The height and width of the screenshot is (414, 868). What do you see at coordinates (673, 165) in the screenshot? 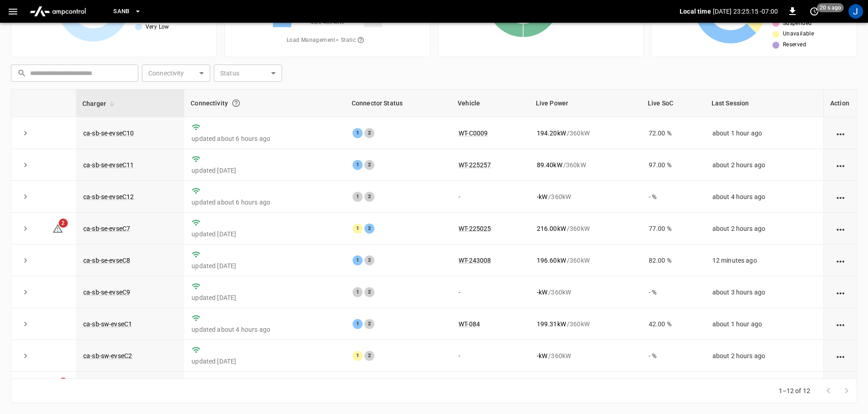
I see `td: 97.00 %` at bounding box center [673, 165].